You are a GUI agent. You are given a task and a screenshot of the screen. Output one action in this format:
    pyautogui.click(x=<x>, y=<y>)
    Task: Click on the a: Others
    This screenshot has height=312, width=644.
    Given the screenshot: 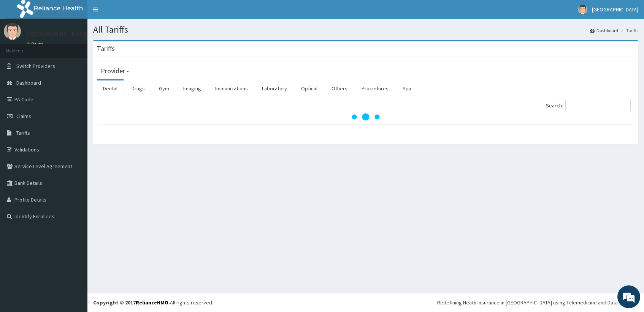 What is the action you would take?
    pyautogui.click(x=339, y=89)
    